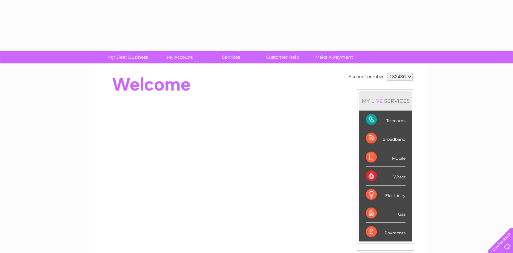 This screenshot has height=253, width=513. I want to click on div: MY SERVICES, so click(386, 101).